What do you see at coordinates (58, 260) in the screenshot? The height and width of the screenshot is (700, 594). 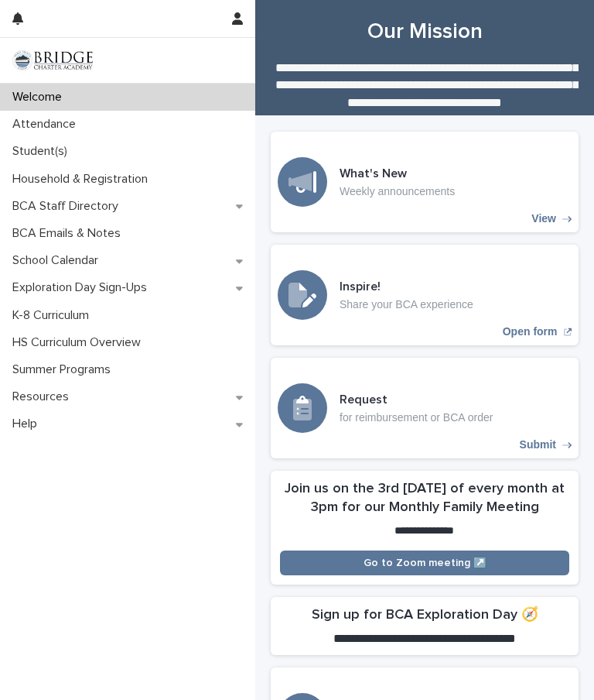 I see `p: School Calendar` at bounding box center [58, 260].